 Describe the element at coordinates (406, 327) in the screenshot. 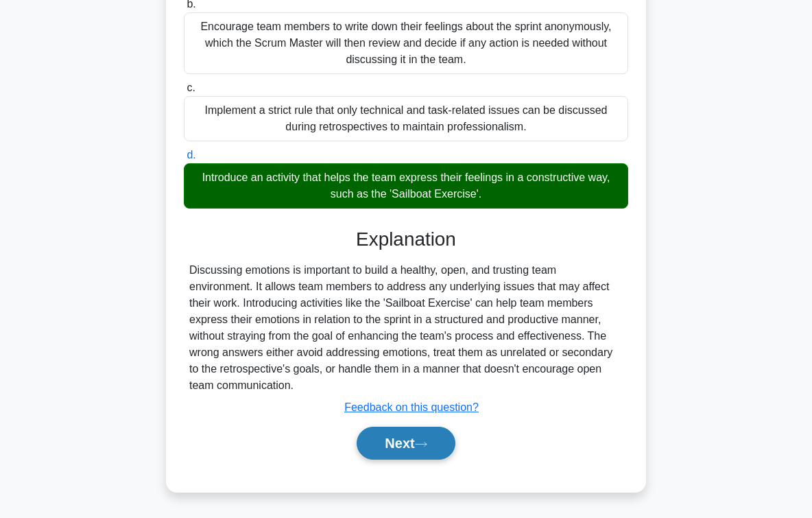

I see `div: Discussing emotions is important to build a healthy, open, and trusting team environment. It allo...` at that location.